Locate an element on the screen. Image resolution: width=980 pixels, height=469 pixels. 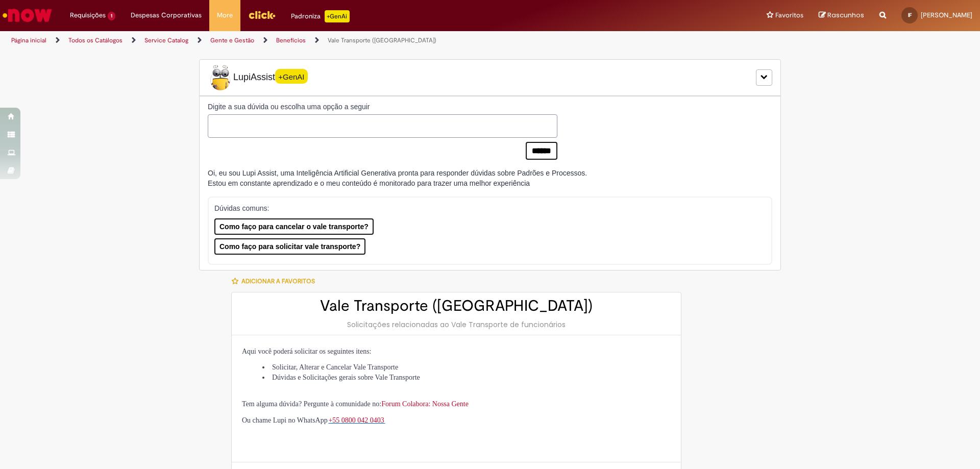
label: Digite a sua dúvida ou escolha uma opção a seguir is located at coordinates (383, 107).